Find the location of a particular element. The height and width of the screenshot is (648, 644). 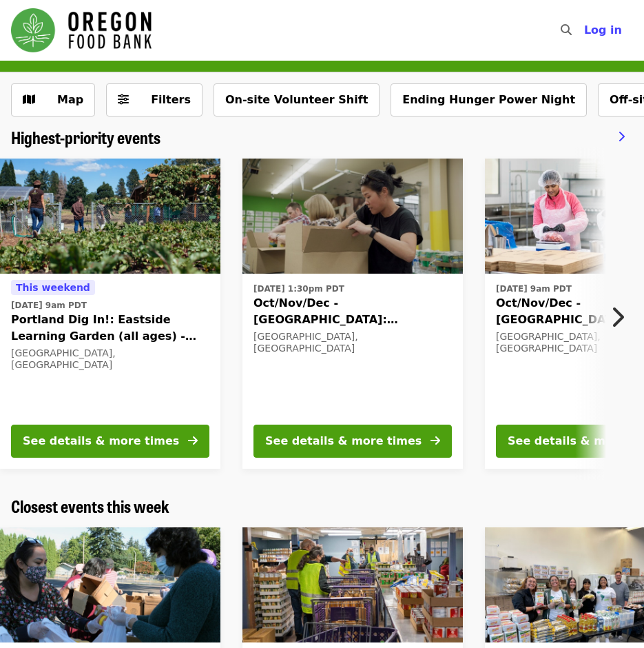

i: search icon is located at coordinates (566, 29).